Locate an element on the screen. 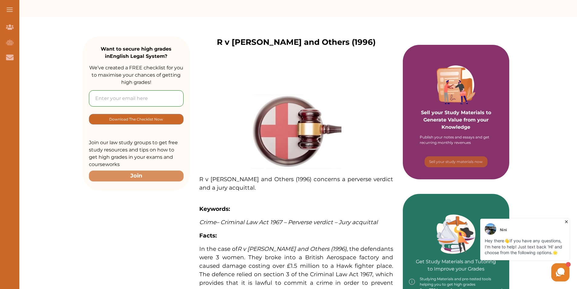 The width and height of the screenshot is (577, 289). span: Perverse verdict – Jury acquittal is located at coordinates (333, 222).